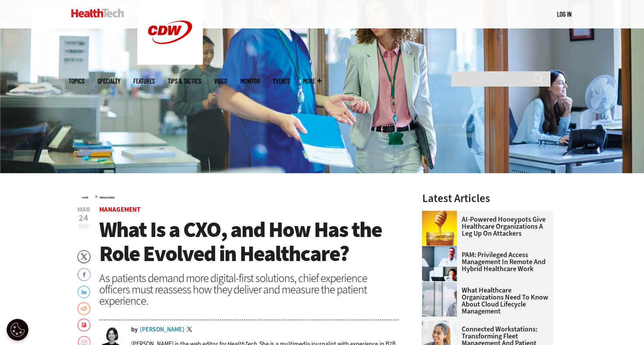 This screenshot has height=345, width=644. Describe the element at coordinates (442, 214) in the screenshot. I see `a: jar of honey with a honey dipper` at that location.